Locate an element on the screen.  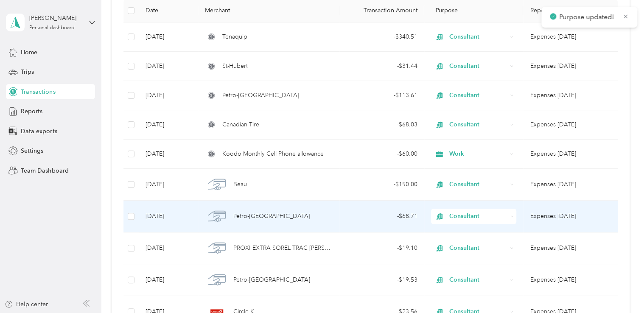
span: Purpose is located at coordinates (444, 11).